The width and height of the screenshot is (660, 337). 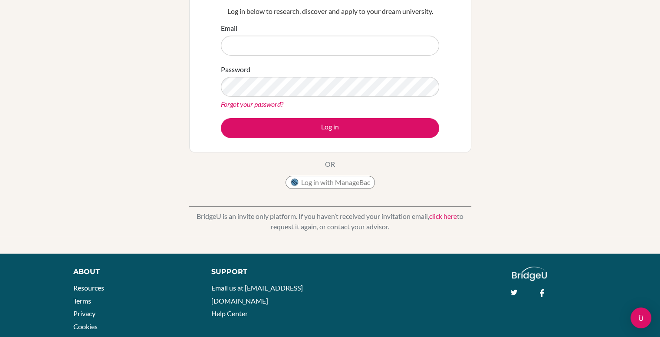 I want to click on a: Terms, so click(x=82, y=300).